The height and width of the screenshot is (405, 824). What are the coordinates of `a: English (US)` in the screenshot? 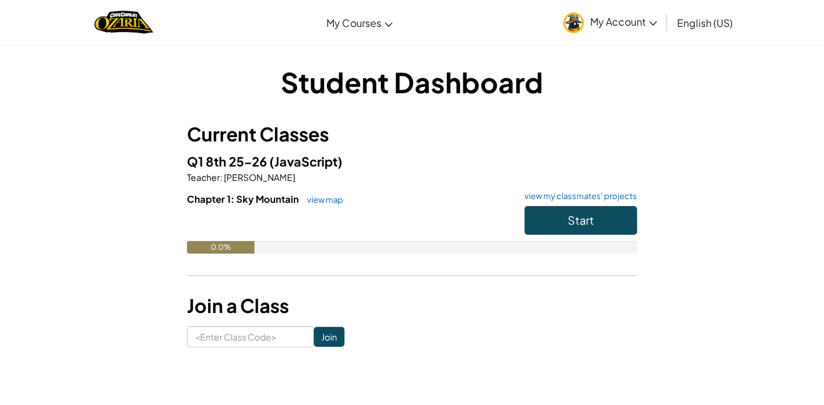 It's located at (705, 23).